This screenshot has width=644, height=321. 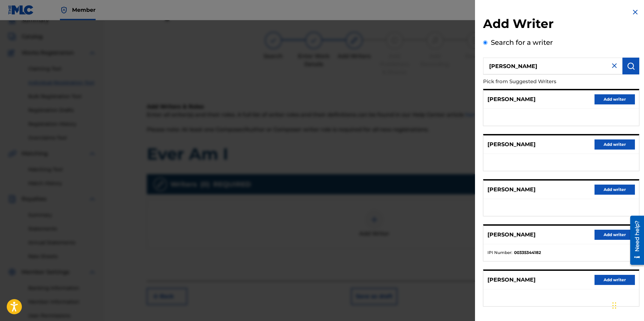 What do you see at coordinates (12, 27) in the screenshot?
I see `div: Open Resource Center` at bounding box center [12, 27].